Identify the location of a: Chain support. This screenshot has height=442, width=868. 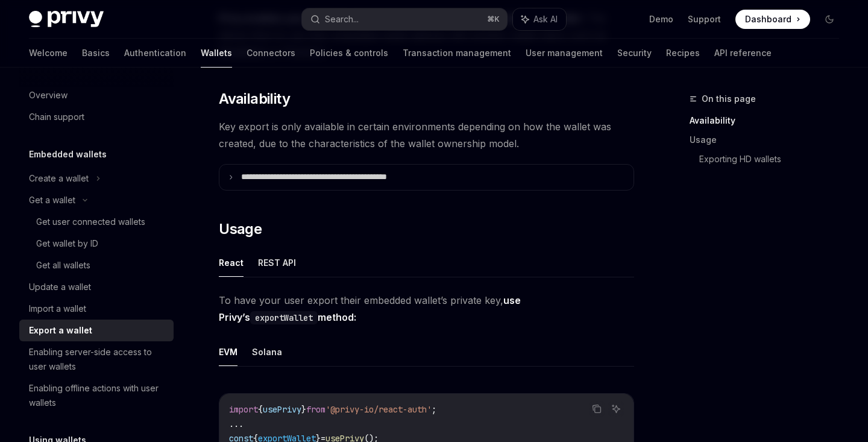
(97, 117).